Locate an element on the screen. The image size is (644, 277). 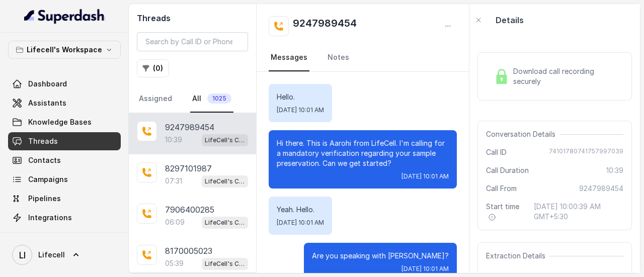
img: Lock Icon is located at coordinates (502, 77).